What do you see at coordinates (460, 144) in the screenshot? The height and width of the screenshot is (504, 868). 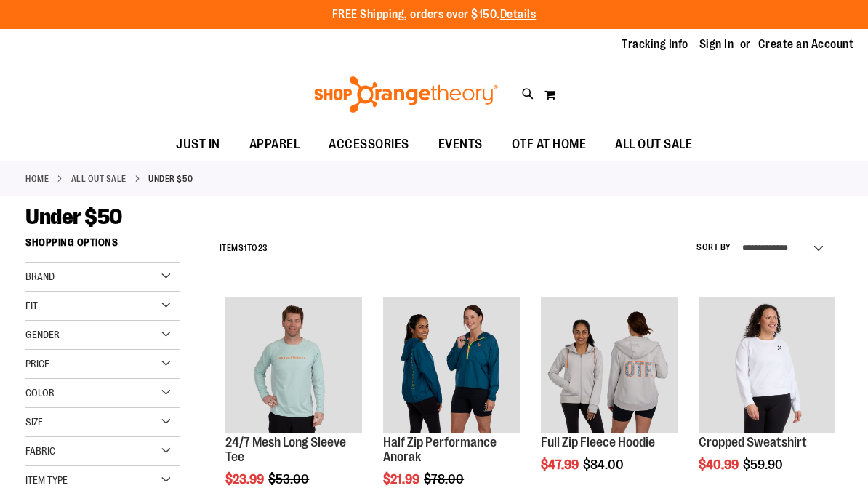 I see `span: EVENTS` at bounding box center [460, 144].